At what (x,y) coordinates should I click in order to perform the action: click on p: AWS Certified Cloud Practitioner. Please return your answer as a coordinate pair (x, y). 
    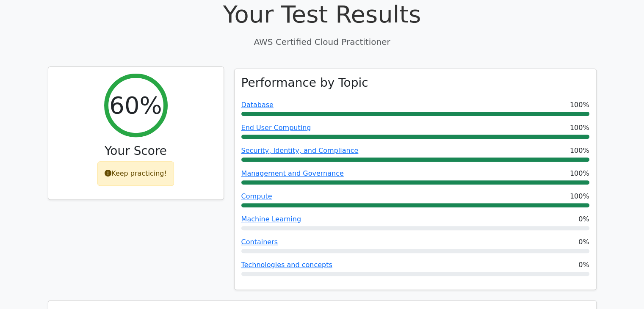
    Looking at the image, I should click on (322, 42).